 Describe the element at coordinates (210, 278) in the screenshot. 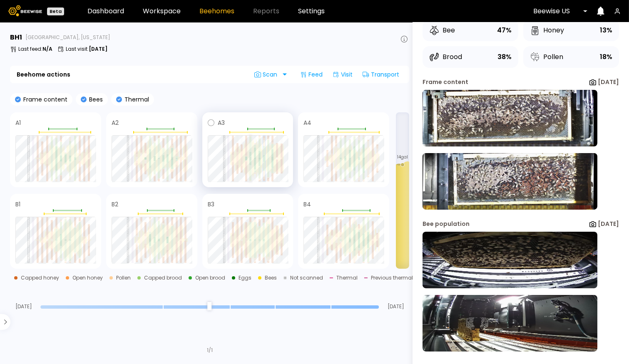

I see `div: Open brood` at that location.